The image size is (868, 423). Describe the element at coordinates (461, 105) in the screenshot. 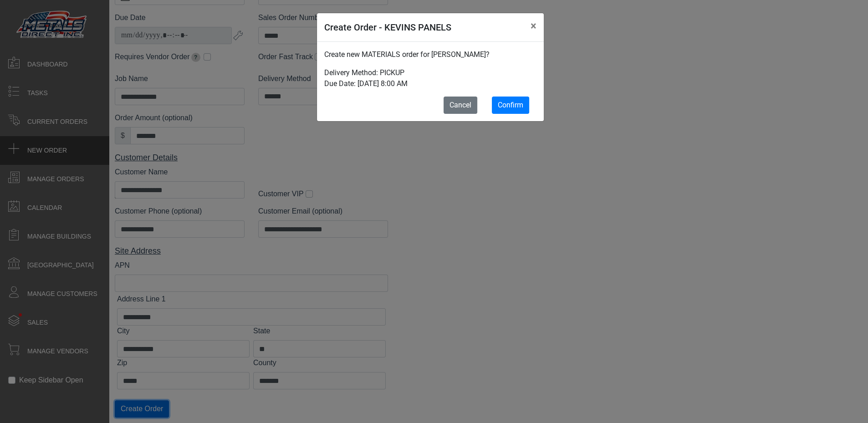

I see `button: Cancel` at that location.